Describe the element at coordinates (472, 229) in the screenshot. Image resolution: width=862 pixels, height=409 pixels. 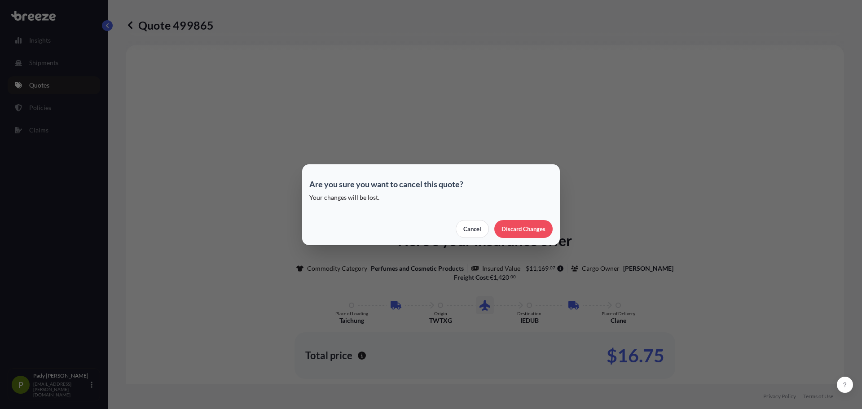
I see `p: Cancel` at that location.